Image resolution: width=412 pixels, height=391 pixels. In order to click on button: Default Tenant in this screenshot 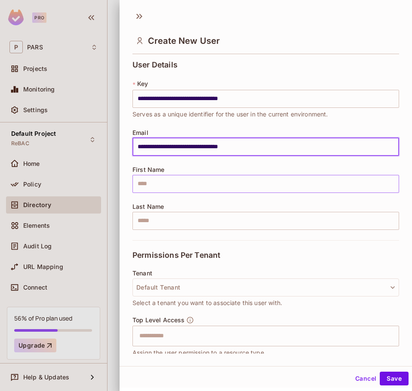, I will do `click(266, 288)`.